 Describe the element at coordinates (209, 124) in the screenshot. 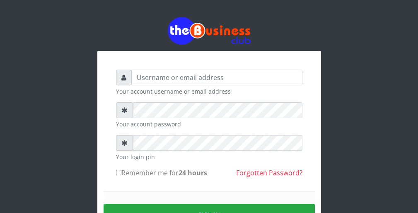

I see `small: Your account password` at that location.